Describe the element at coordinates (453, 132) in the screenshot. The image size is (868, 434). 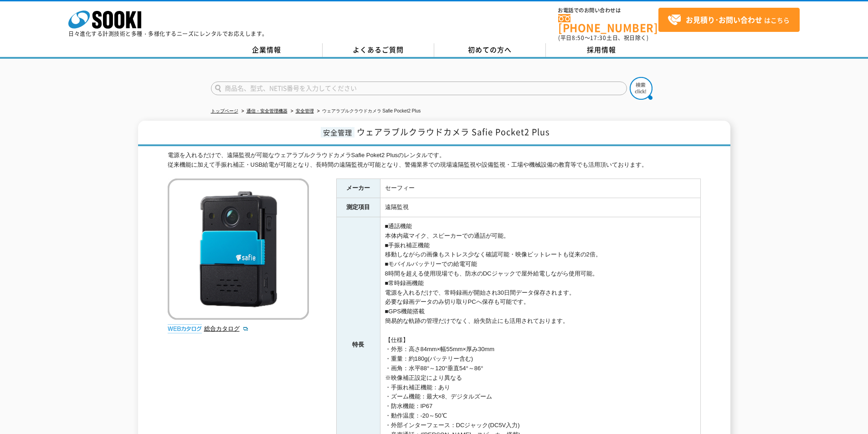
I see `span: ウェアラブルクラウドカメラ Safie Pocket2 Plus` at that location.